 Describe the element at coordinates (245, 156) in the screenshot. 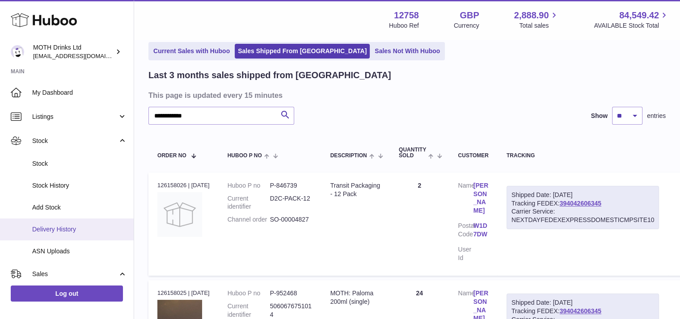

I see `span: Huboo P no` at that location.